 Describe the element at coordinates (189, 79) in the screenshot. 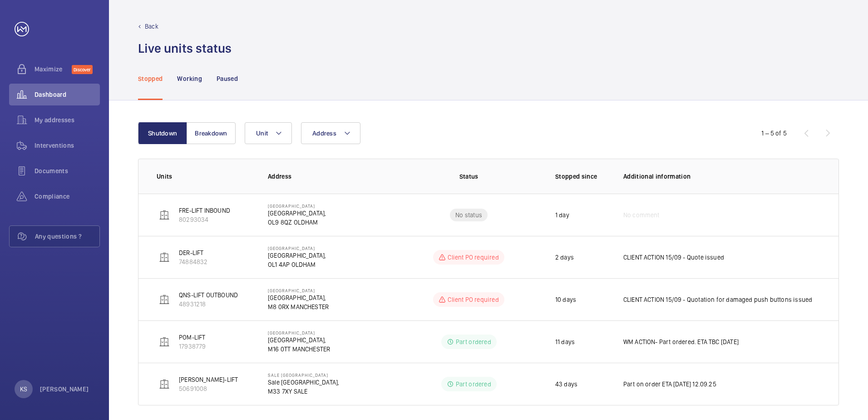

I see `p: Working` at that location.